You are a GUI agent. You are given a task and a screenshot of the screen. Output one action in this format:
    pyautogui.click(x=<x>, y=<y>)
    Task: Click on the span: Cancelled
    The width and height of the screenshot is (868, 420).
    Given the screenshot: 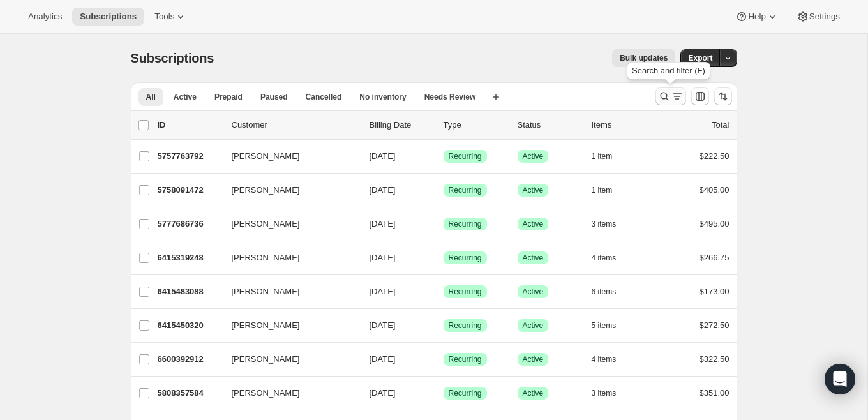 What is the action you would take?
    pyautogui.click(x=324, y=97)
    